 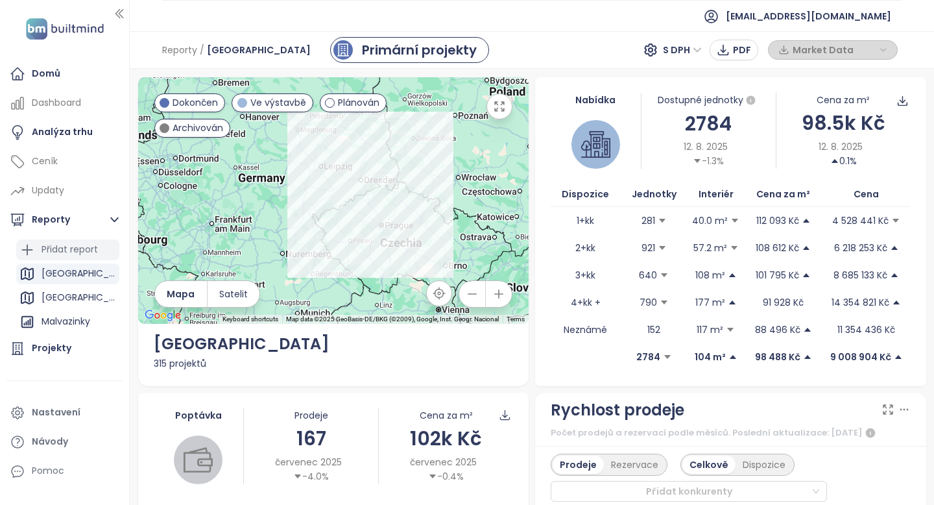 I want to click on span: Ve výstavbě, so click(x=278, y=102).